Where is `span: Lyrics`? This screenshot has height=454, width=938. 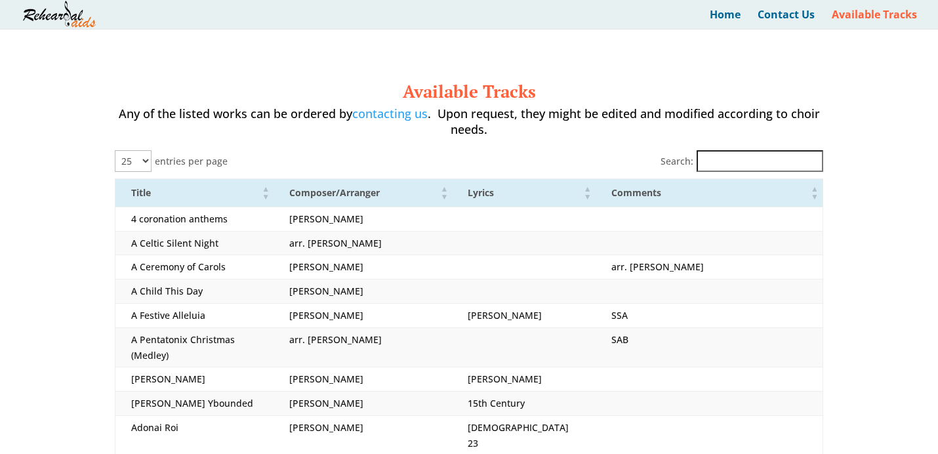
span: Lyrics is located at coordinates (481, 192).